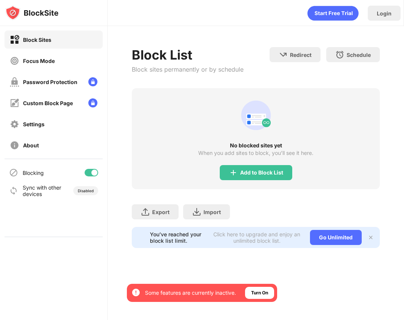  I want to click on img: about-off.svg, so click(14, 145).